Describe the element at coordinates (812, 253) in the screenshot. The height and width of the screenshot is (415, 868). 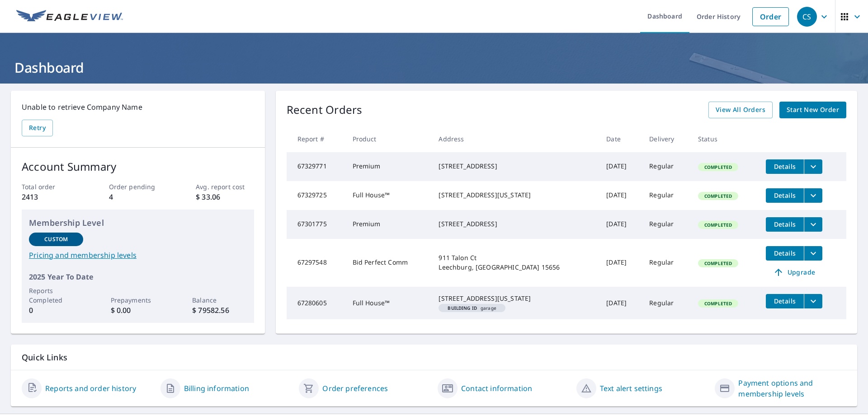
I see `button: filesDropdownBtn-67297548` at that location.